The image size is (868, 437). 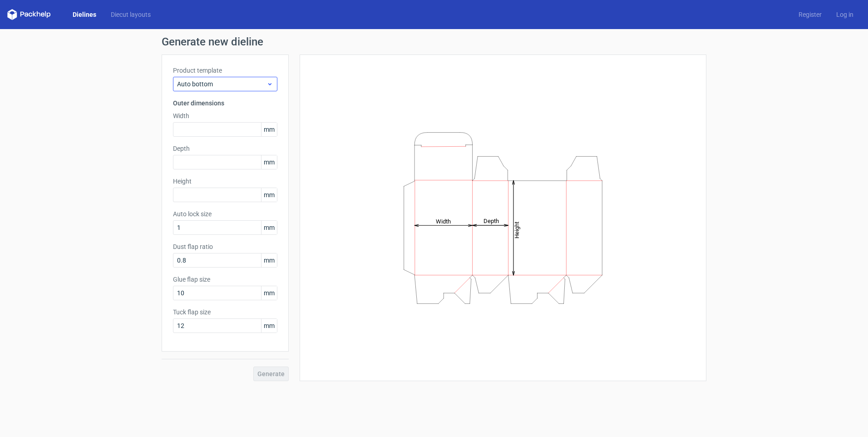 What do you see at coordinates (225, 181) in the screenshot?
I see `label: Height` at bounding box center [225, 181].